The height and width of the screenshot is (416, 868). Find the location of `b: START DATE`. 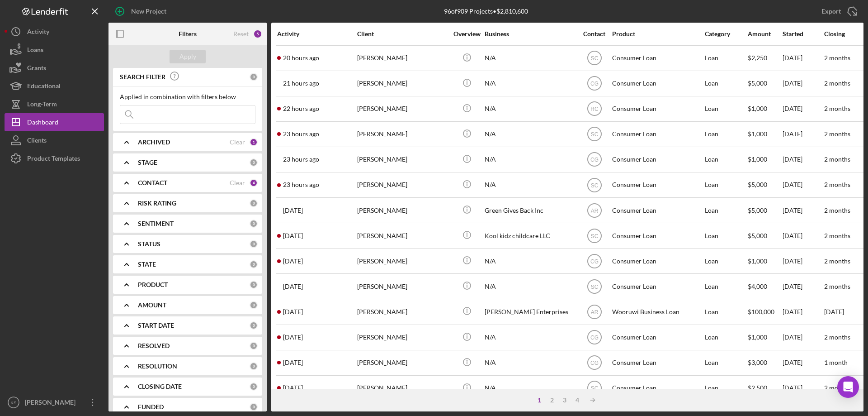

b: START DATE is located at coordinates (156, 326).